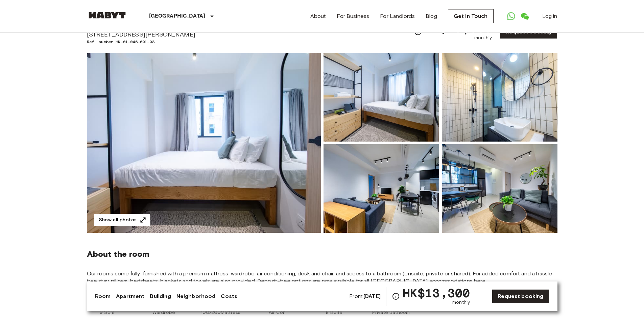 The width and height of the screenshot is (644, 322). I want to click on span: Ensuite, so click(334, 312).